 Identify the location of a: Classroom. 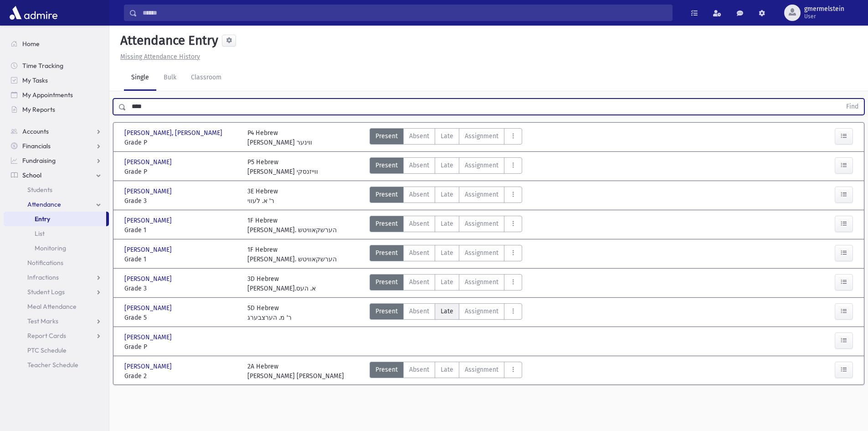
(206, 78).